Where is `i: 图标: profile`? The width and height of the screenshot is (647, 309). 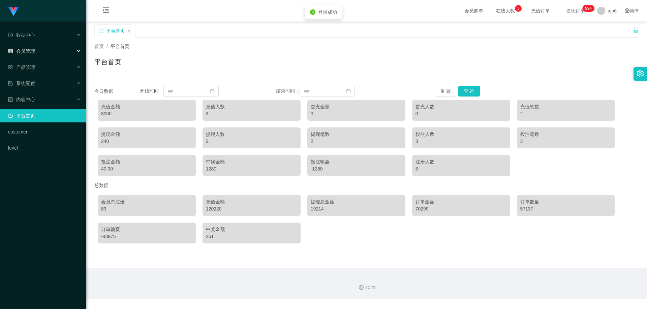 i: 图标: profile is located at coordinates (10, 100).